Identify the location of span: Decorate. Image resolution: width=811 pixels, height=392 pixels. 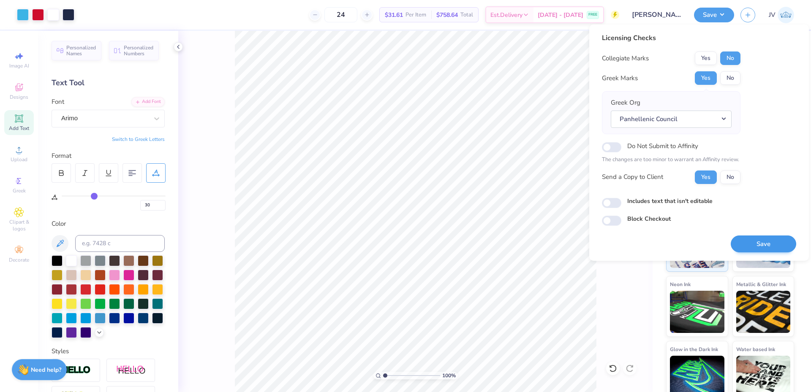
(19, 260).